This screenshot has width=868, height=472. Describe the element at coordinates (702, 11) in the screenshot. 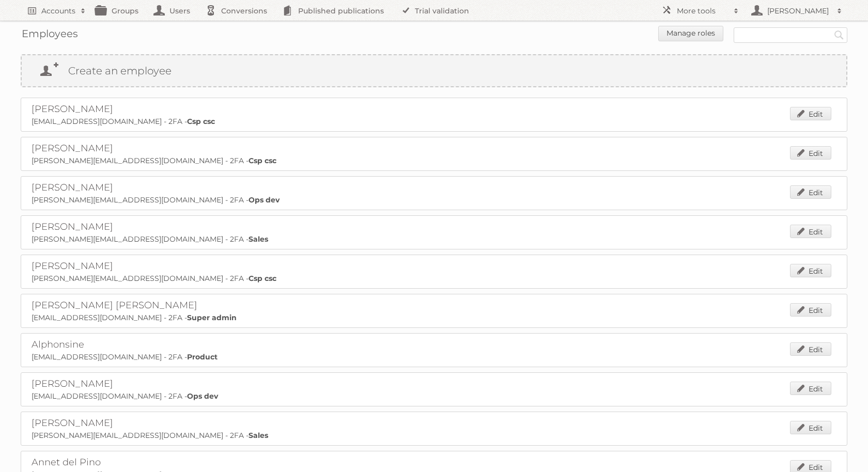

I see `h2: More tools` at that location.